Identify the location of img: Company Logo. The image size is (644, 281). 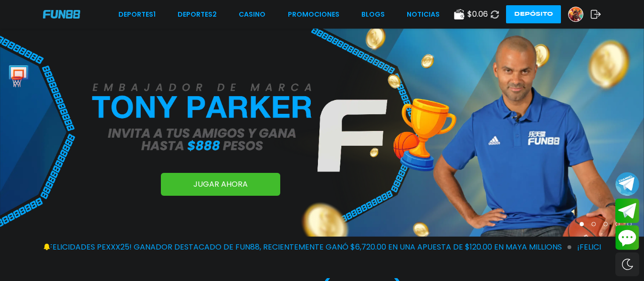
(61, 14).